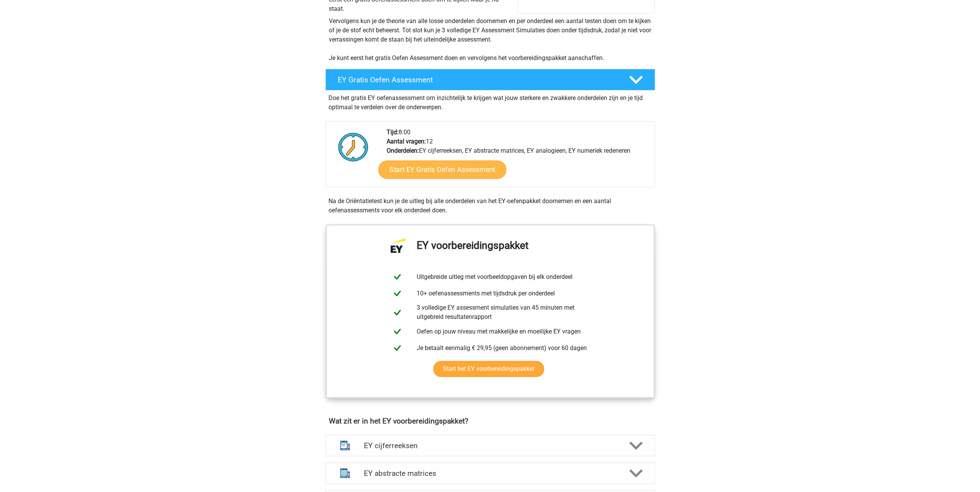 Image resolution: width=980 pixels, height=492 pixels. I want to click on img: cijferreeksen, so click(345, 446).